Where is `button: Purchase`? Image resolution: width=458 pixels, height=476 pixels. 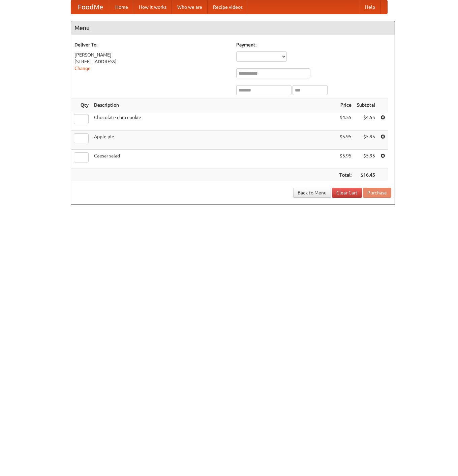 button: Purchase is located at coordinates (377, 193).